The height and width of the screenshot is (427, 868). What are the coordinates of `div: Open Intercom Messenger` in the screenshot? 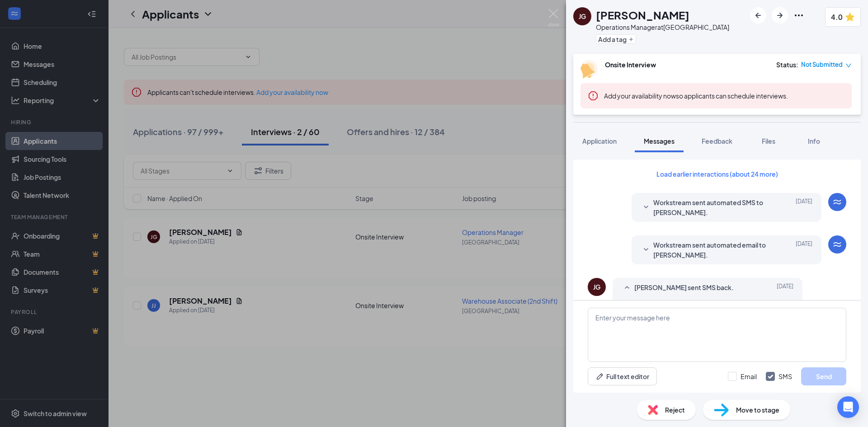 It's located at (848, 407).